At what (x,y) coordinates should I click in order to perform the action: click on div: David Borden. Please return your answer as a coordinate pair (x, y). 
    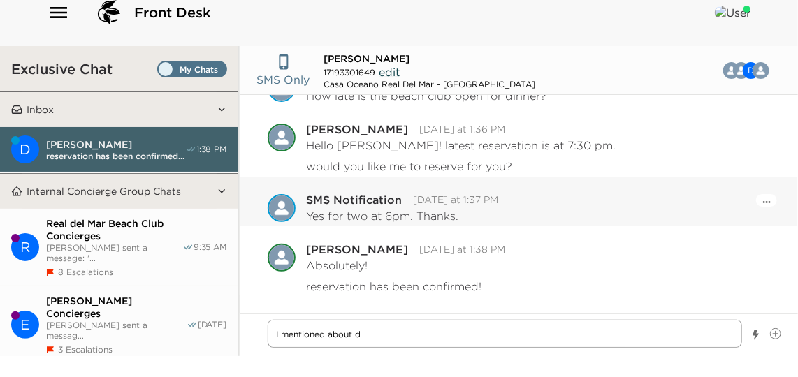
    Looking at the image, I should click on (25, 150).